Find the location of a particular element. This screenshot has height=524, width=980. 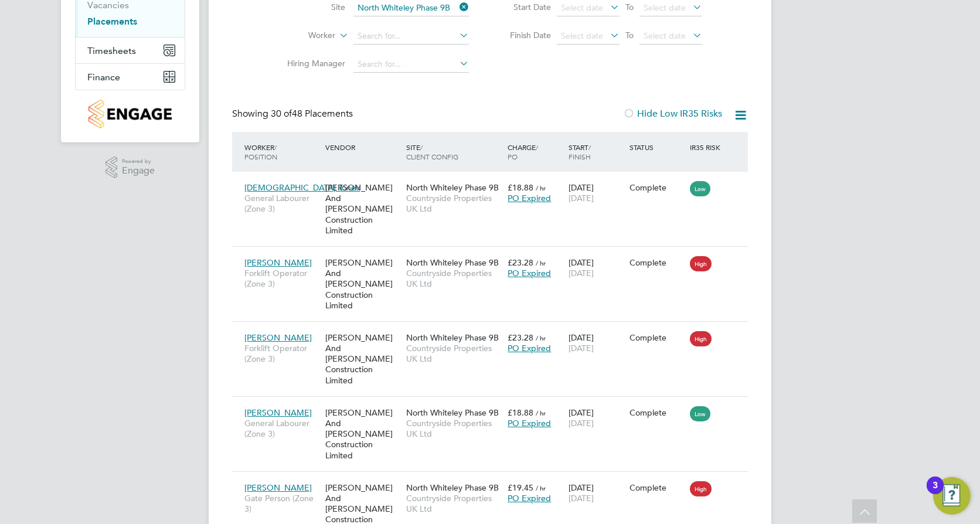

button: Open Resource Center, 3 new notifications is located at coordinates (952, 496).